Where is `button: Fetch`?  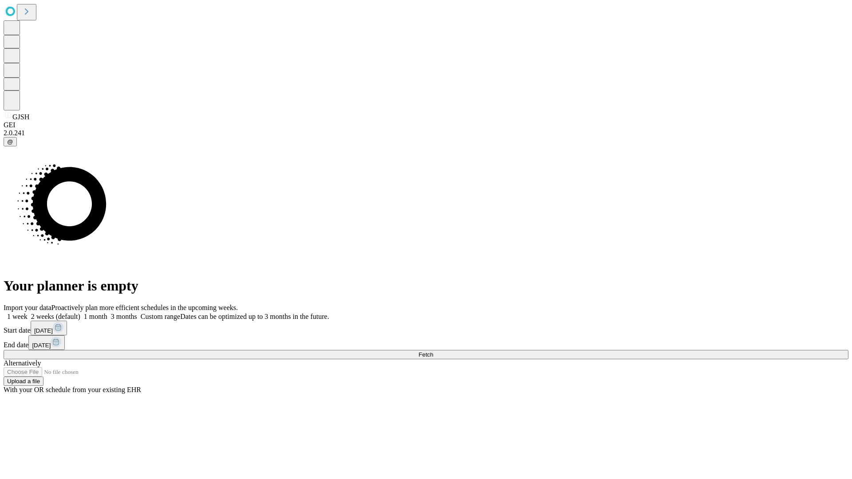
button: Fetch is located at coordinates (426, 354).